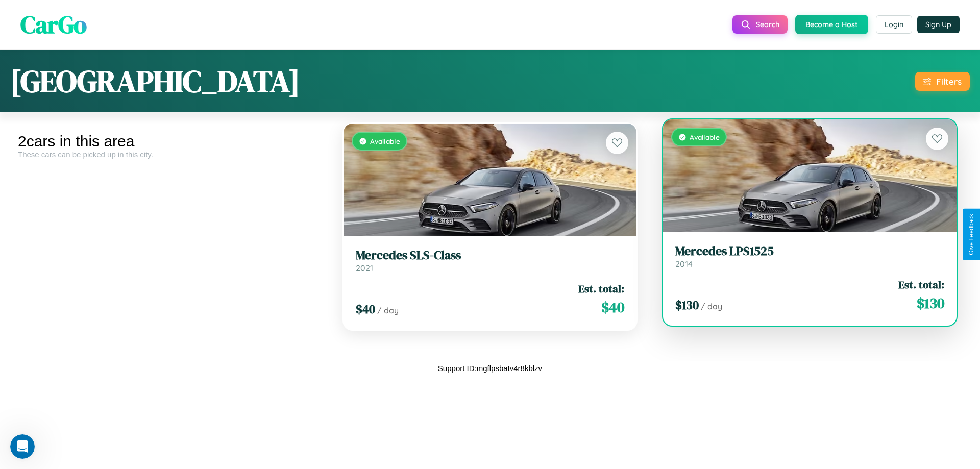  What do you see at coordinates (809, 256) in the screenshot?
I see `a: Mercedes LPS15252014` at bounding box center [809, 256].